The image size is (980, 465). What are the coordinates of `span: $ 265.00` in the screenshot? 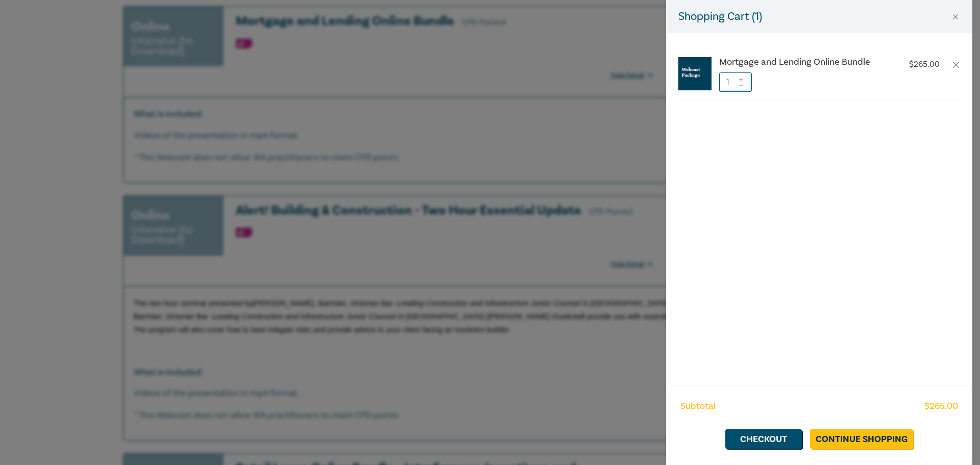 It's located at (941, 406).